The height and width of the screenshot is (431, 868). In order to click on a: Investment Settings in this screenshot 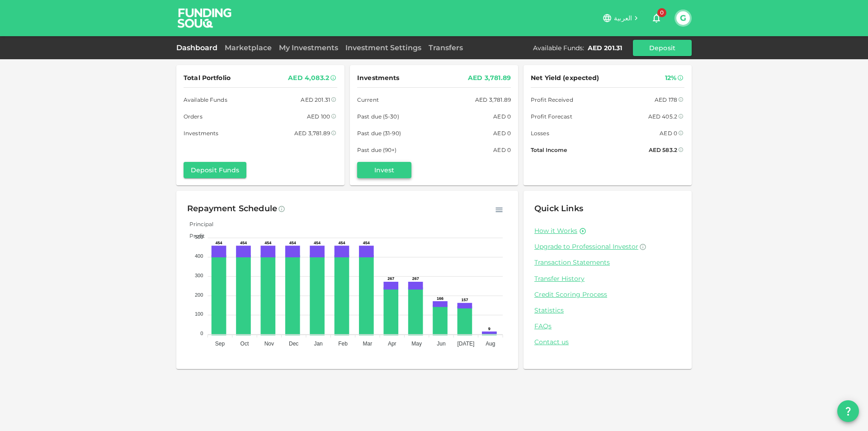, I will do `click(383, 47)`.